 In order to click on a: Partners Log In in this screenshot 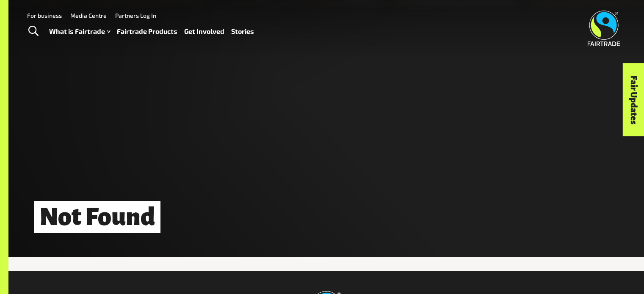, I will do `click(135, 15)`.